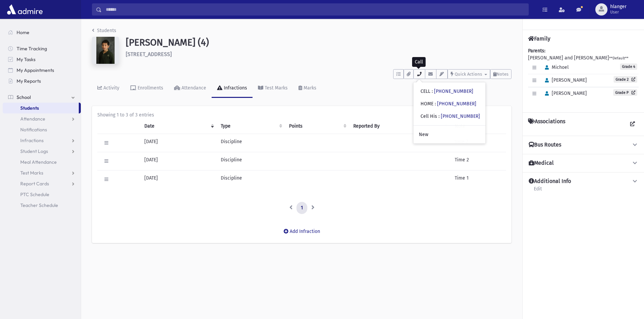 The image size is (644, 319). What do you see at coordinates (111, 88) in the screenshot?
I see `div: Activity` at bounding box center [111, 88].